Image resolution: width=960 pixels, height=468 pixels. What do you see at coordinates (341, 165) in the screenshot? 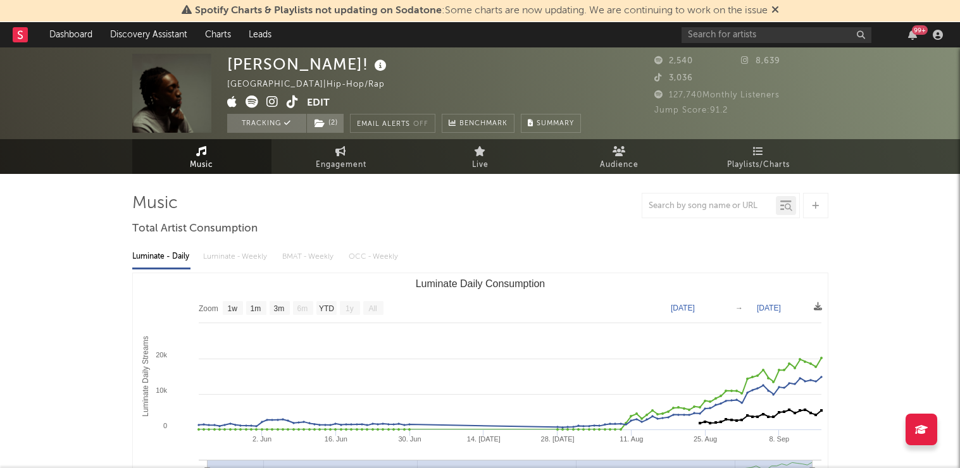
I see `span: Engagement` at bounding box center [341, 165].